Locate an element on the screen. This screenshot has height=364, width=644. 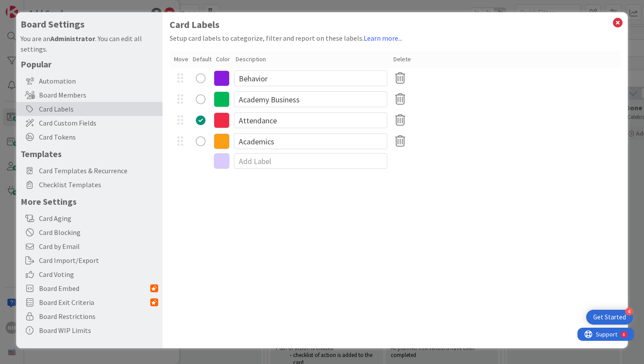
div: Default is located at coordinates (202, 59).